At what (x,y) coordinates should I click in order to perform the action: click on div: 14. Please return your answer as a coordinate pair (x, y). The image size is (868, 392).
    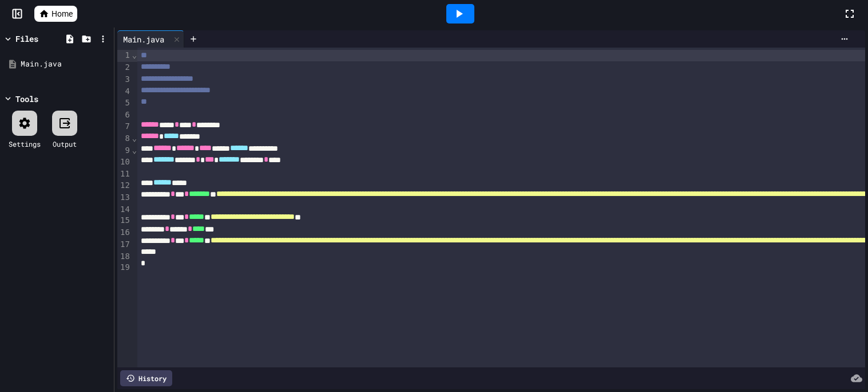
    Looking at the image, I should click on (124, 210).